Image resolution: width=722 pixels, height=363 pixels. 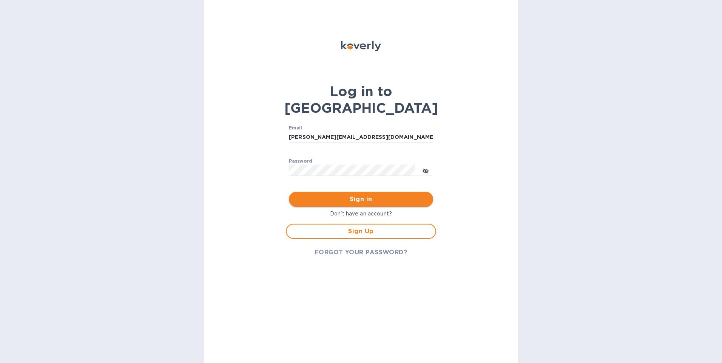 I want to click on label: Email, so click(x=295, y=128).